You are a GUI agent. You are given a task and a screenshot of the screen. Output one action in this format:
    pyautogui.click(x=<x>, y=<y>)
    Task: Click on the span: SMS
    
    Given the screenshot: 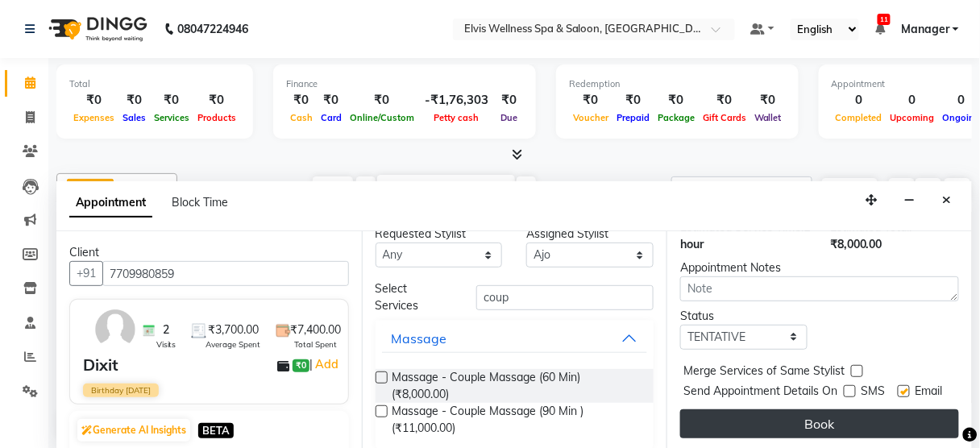 What is the action you would take?
    pyautogui.click(x=873, y=393)
    